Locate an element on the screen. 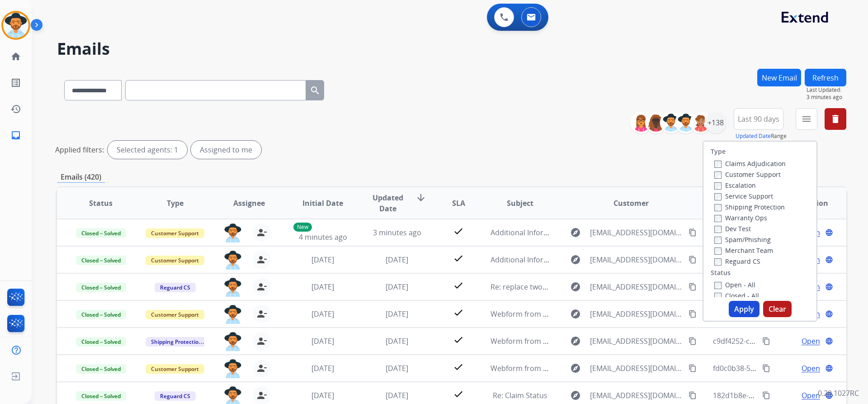 The image size is (868, 404). mat-icon: menu is located at coordinates (807, 119).